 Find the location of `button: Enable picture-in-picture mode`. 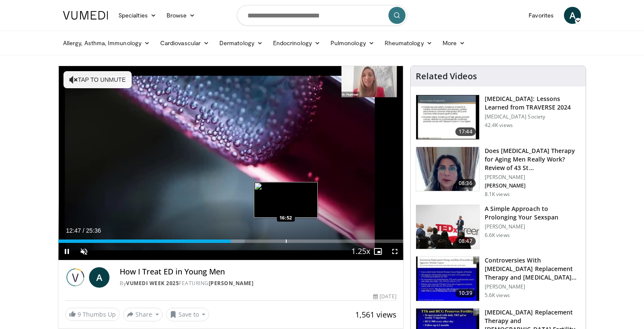

button: Enable picture-in-picture mode is located at coordinates (378, 251).